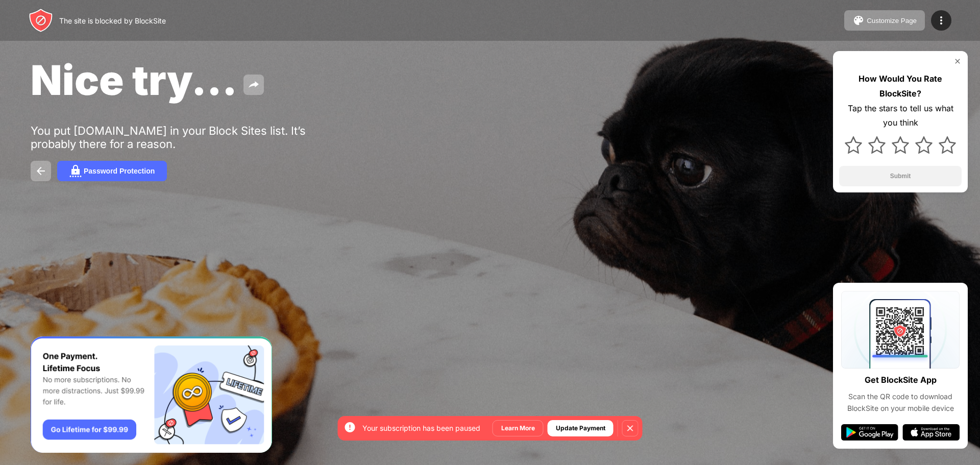 The image size is (980, 465). What do you see at coordinates (901, 116) in the screenshot?
I see `div: Tap the stars to tell us what you think` at bounding box center [901, 116].